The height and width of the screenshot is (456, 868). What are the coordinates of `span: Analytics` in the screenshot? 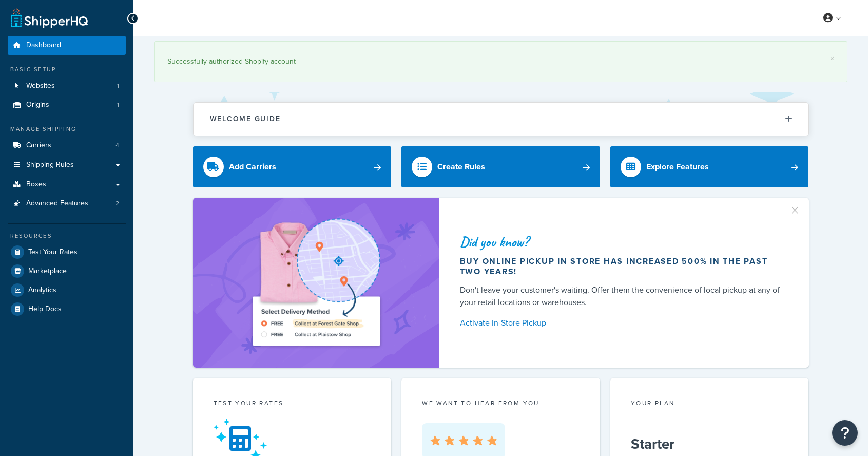 It's located at (42, 290).